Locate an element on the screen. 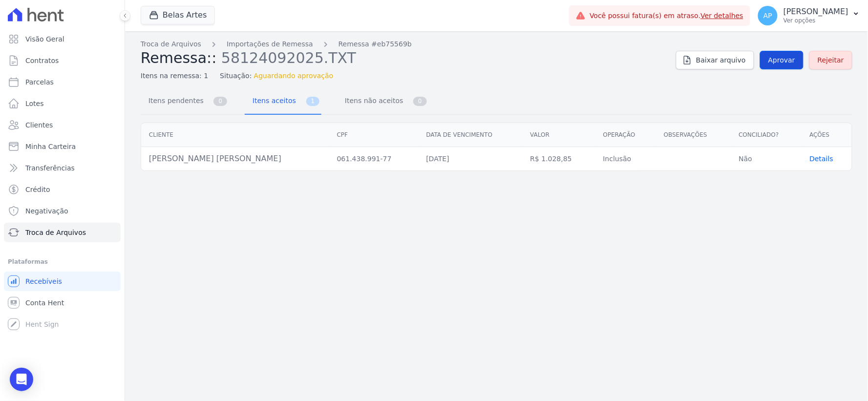 This screenshot has width=868, height=401. span: Lotes is located at coordinates (35, 103).